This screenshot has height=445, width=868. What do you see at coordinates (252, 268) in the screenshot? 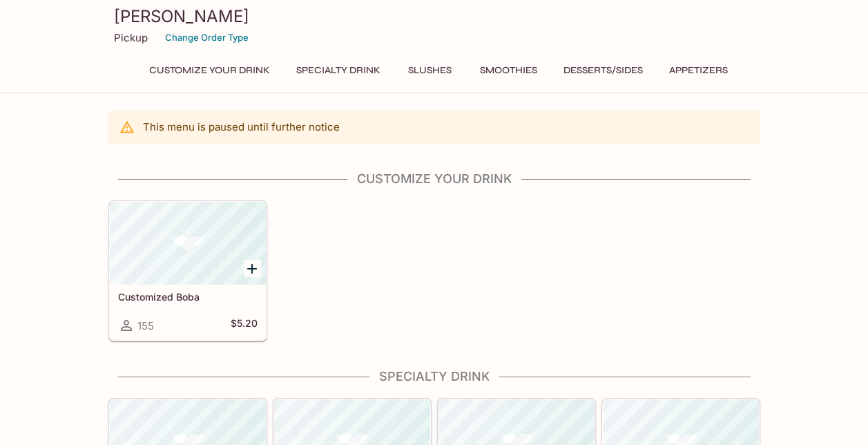
I see `button: Add Customized Boba` at bounding box center [252, 268].